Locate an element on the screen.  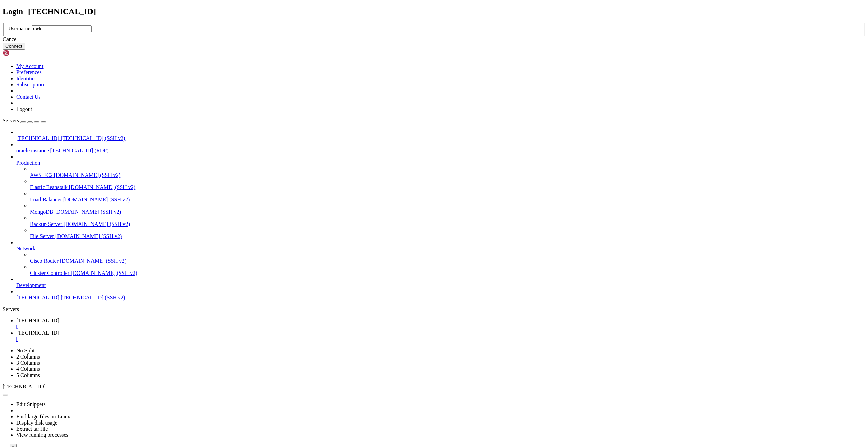
span: oracle instance is located at coordinates (33, 150).